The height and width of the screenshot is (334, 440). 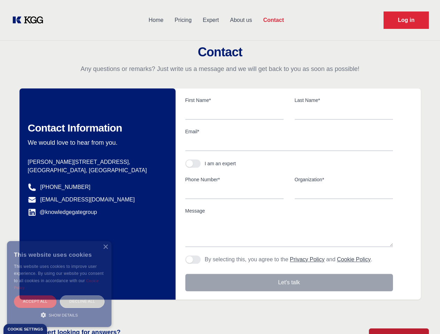 I want to click on div: Cookie settings, so click(x=25, y=329).